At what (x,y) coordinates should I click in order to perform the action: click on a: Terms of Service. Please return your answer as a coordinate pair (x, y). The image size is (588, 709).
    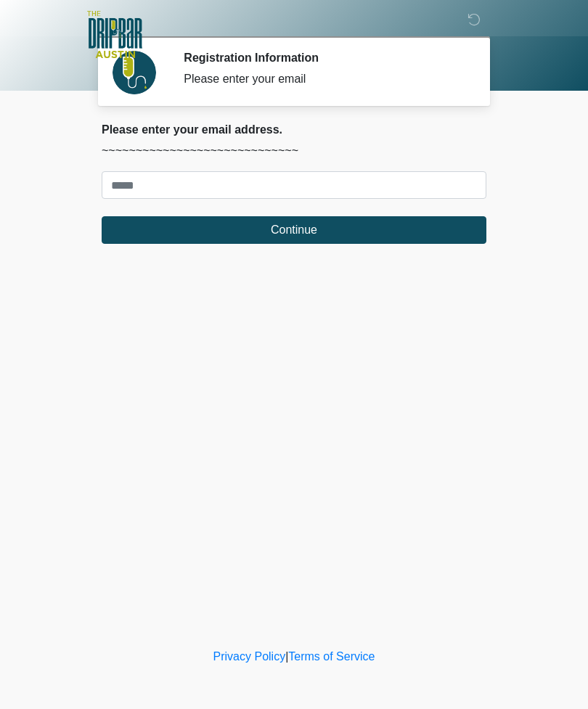
    Looking at the image, I should click on (331, 656).